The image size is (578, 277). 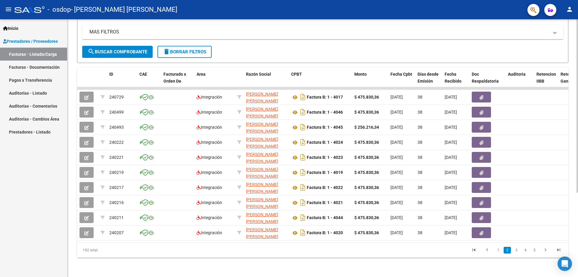 What do you see at coordinates (117, 97) in the screenshot?
I see `span: 240729` at bounding box center [117, 97].